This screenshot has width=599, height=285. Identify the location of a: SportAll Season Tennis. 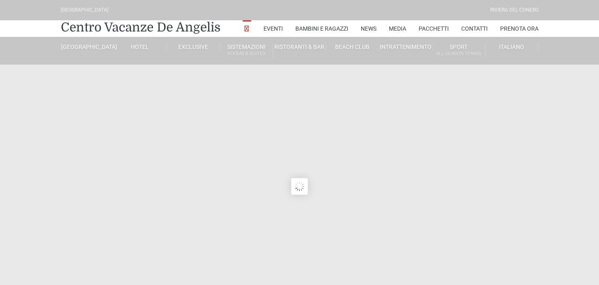
(459, 50).